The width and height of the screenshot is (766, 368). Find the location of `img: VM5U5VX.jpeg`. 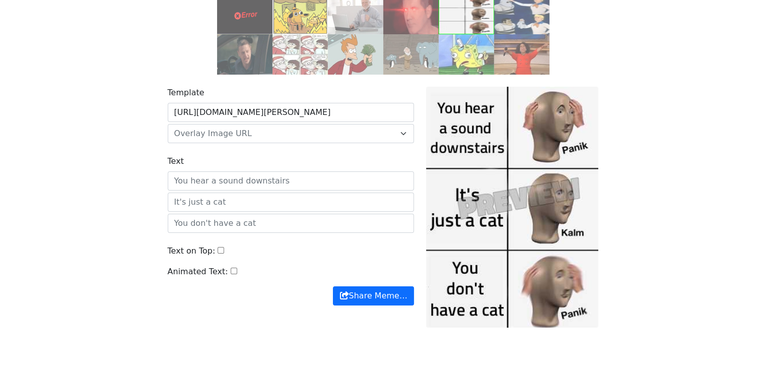

img: VM5U5VX.jpeg is located at coordinates (245, 54).